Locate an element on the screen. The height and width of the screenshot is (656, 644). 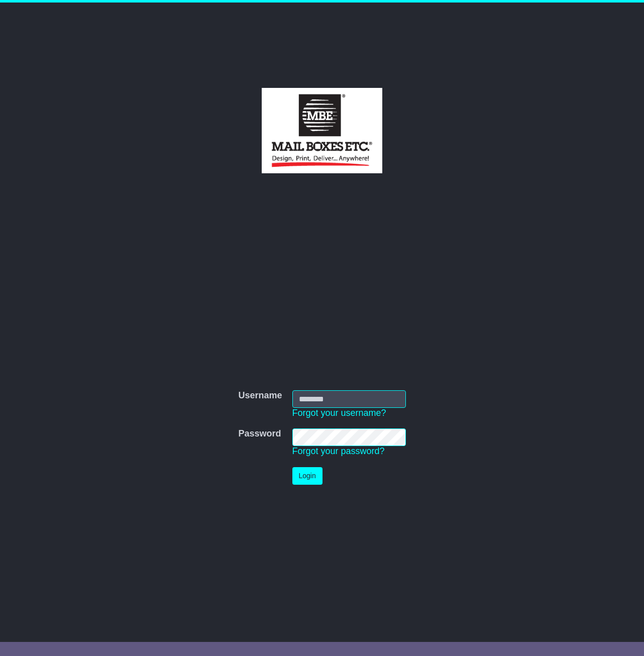
label: Username is located at coordinates (260, 396).